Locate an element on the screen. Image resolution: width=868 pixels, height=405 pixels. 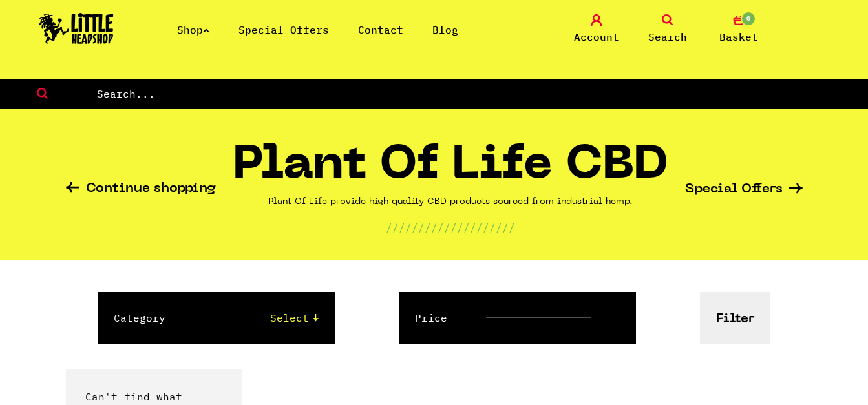
a: 0 Basket is located at coordinates (739, 29).